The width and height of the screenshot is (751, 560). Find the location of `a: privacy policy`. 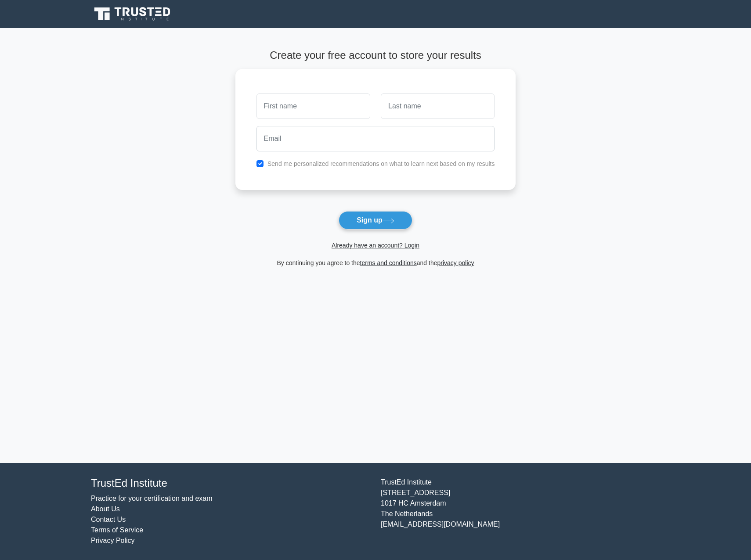

a: privacy policy is located at coordinates (456, 263).